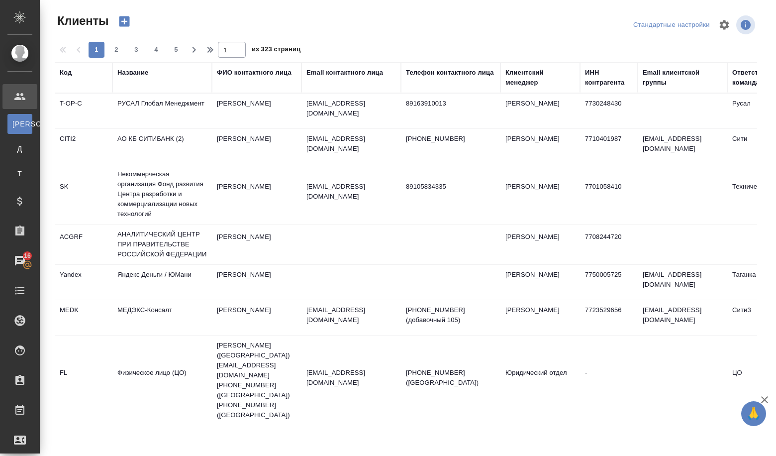 The width and height of the screenshot is (776, 456). I want to click on td: Яндекс Деньги / ЮМани, so click(162, 282).